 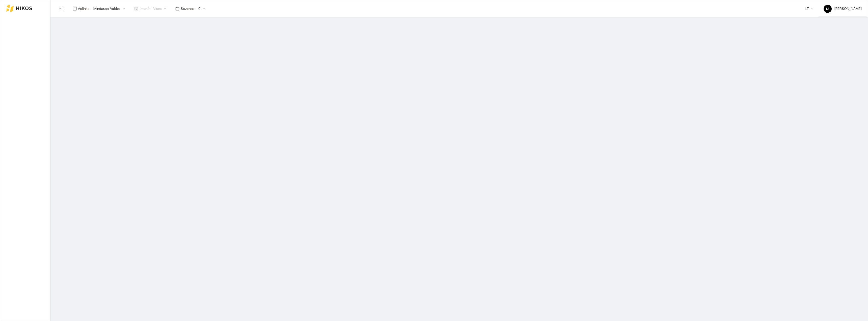 I want to click on span: menu-fold, so click(x=61, y=8).